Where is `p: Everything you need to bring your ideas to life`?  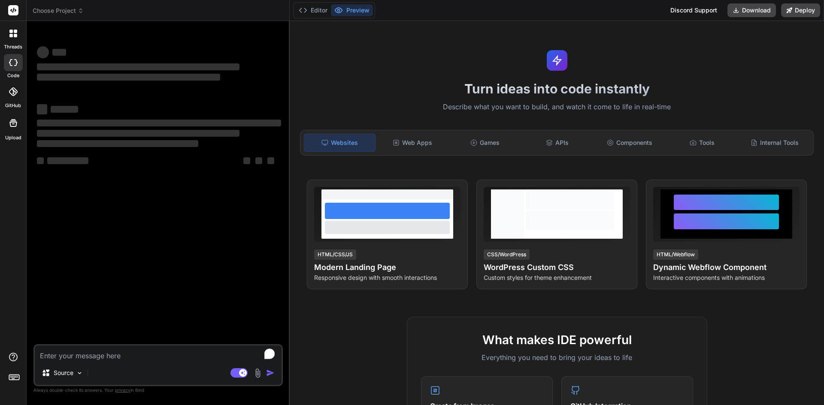 p: Everything you need to bring your ideas to life is located at coordinates (557, 358).